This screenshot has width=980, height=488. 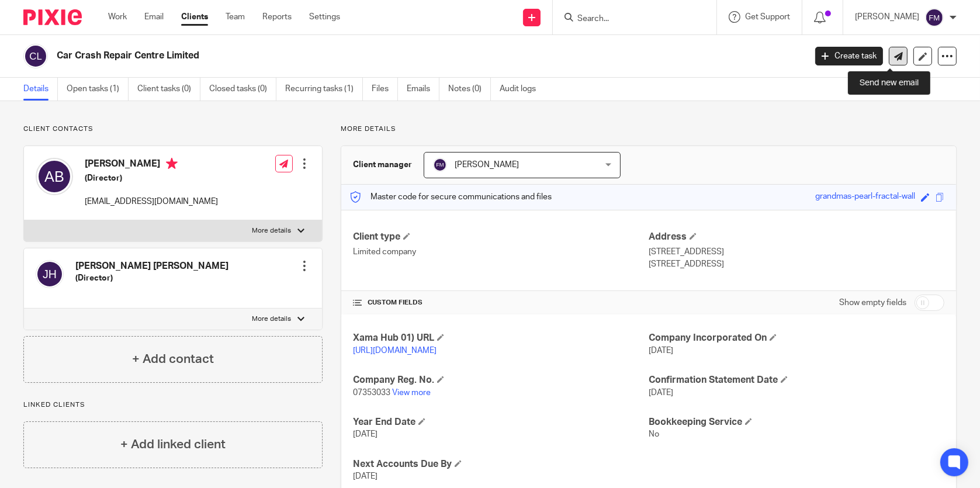 I want to click on img: Pixie, so click(x=52, y=17).